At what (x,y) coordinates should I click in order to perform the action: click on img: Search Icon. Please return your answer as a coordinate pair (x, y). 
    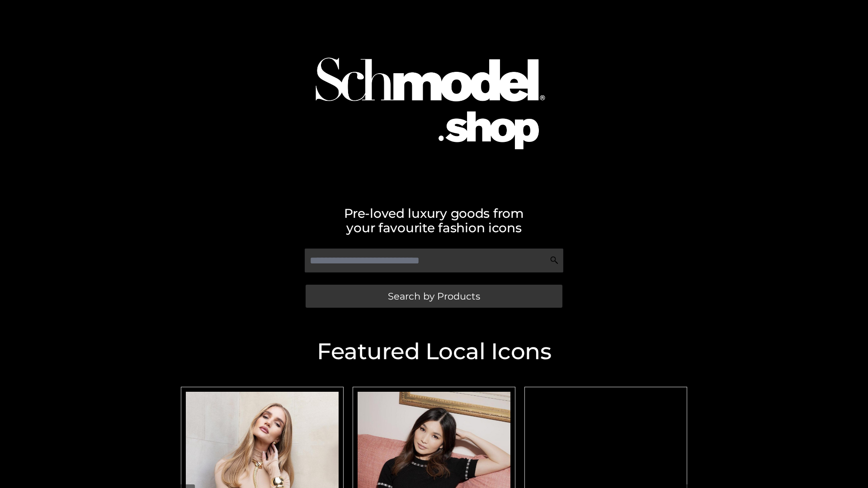
    Looking at the image, I should click on (554, 260).